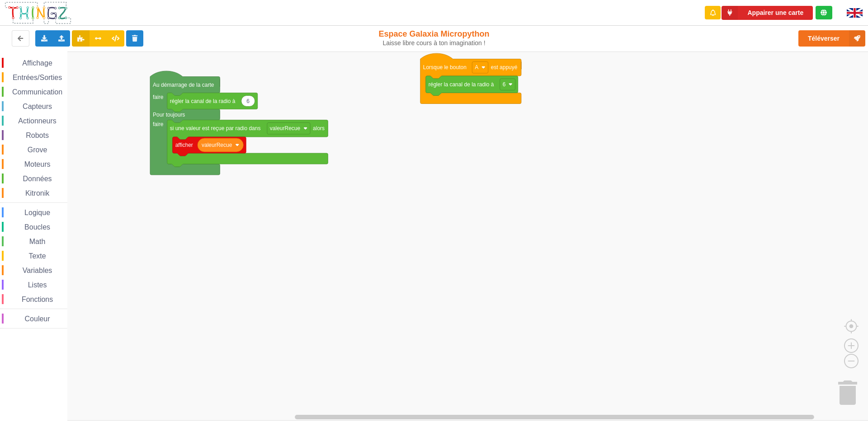  What do you see at coordinates (38, 13) in the screenshot?
I see `img: thingz_logo.png` at bounding box center [38, 13].